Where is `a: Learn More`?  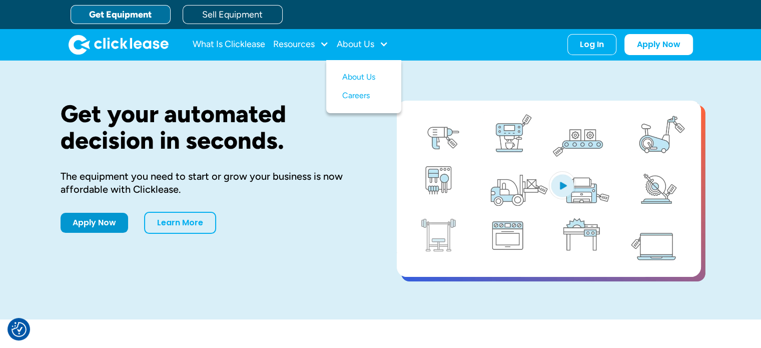
a: Learn More is located at coordinates (180, 223).